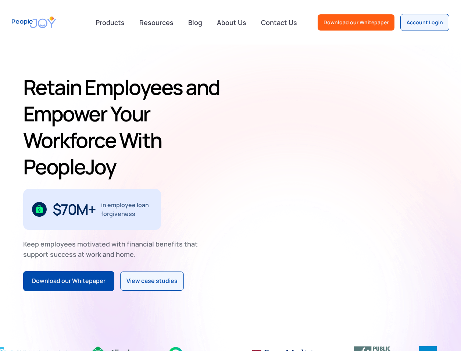 The height and width of the screenshot is (351, 461). I want to click on h1: Retain Employees and Empower Your Workforce With PeopleJoy, so click(129, 127).